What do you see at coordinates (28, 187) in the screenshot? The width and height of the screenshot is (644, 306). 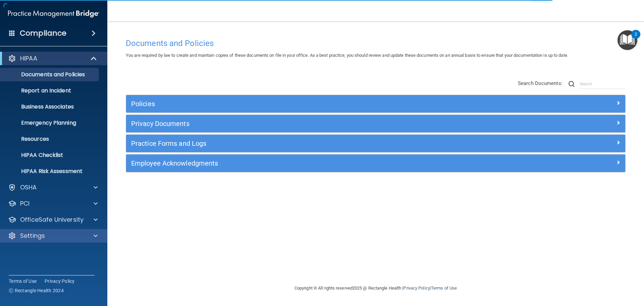 I see `p: OSHA` at bounding box center [28, 187].